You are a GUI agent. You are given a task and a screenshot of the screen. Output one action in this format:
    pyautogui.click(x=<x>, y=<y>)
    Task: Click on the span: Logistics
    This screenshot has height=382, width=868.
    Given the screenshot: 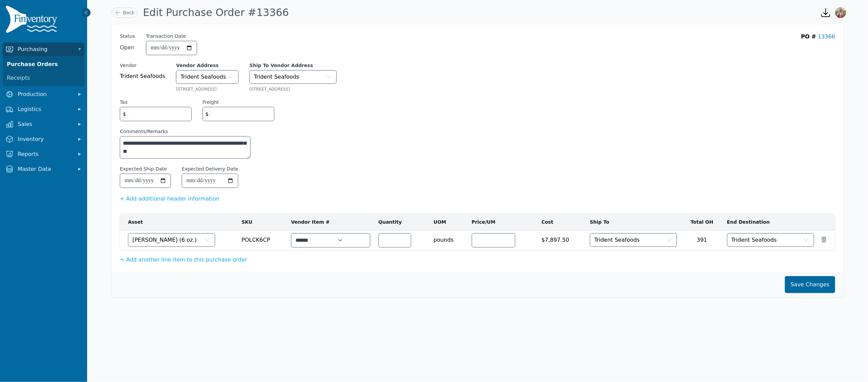 What is the action you would take?
    pyautogui.click(x=45, y=109)
    